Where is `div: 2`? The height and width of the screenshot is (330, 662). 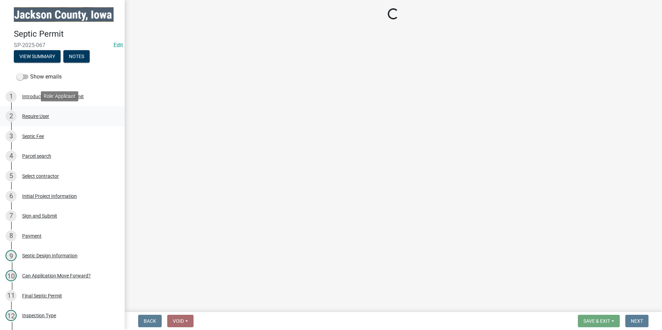 div: 2 is located at coordinates (11, 116).